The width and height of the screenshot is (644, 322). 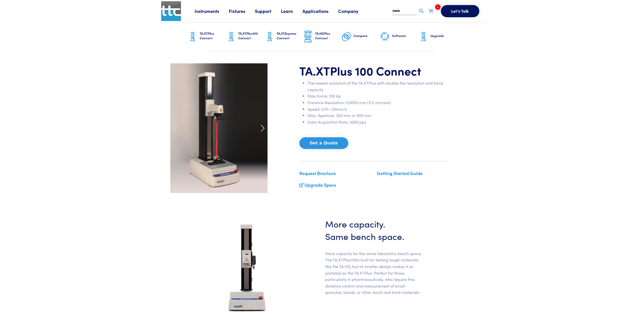 What do you see at coordinates (378, 122) in the screenshot?
I see `li: Data Acquisition Rate: 2000 pps` at bounding box center [378, 122].